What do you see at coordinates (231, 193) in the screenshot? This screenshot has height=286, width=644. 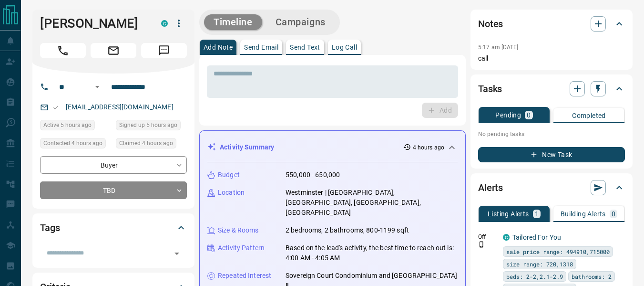 I see `p: Location` at bounding box center [231, 193].